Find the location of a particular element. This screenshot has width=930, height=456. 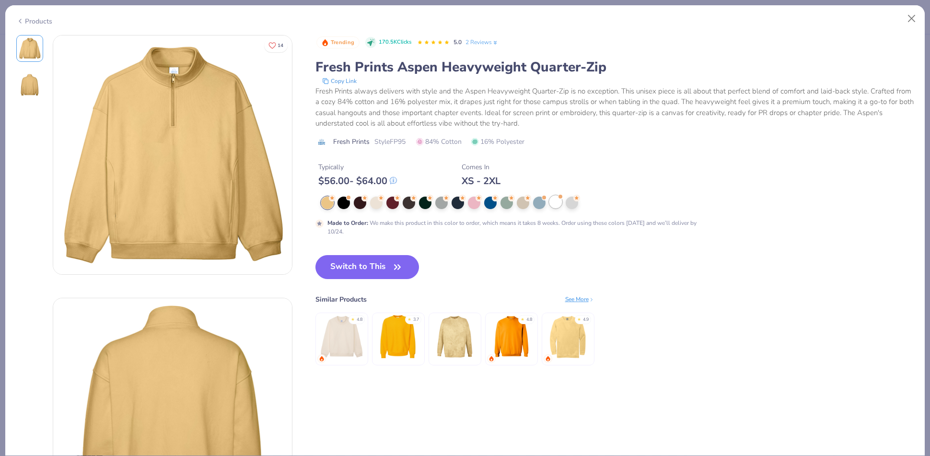

div: $ 56.00 - $ 64.00 is located at coordinates (358, 181).